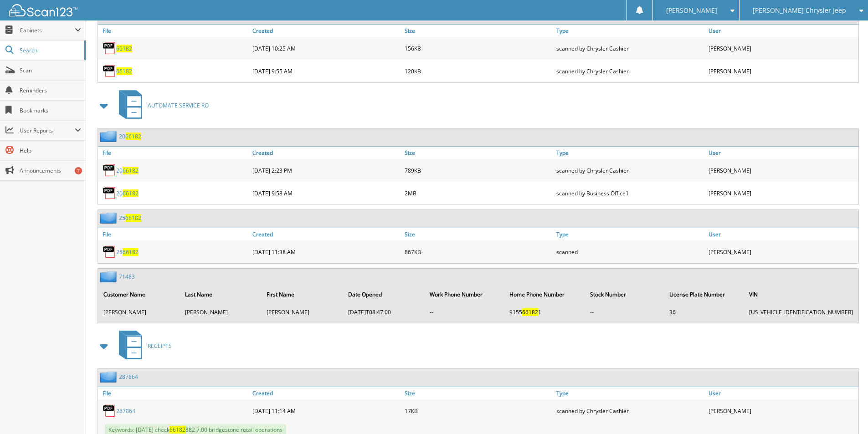 Image resolution: width=868 pixels, height=434 pixels. What do you see at coordinates (50, 150) in the screenshot?
I see `span: Help` at bounding box center [50, 150].